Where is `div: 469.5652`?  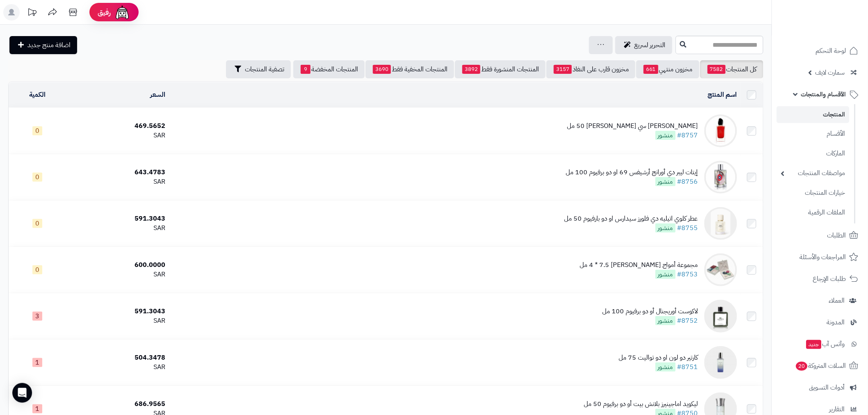 div: 469.5652 is located at coordinates (117, 126).